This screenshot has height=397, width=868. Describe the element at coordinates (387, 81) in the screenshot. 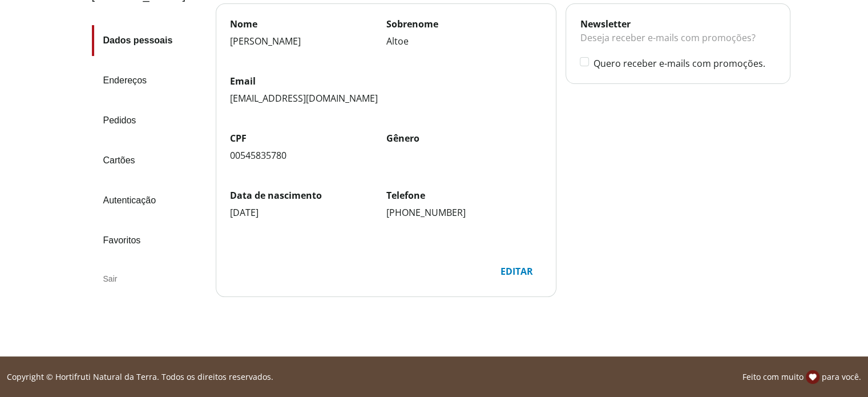

I see `label: Email` at that location.